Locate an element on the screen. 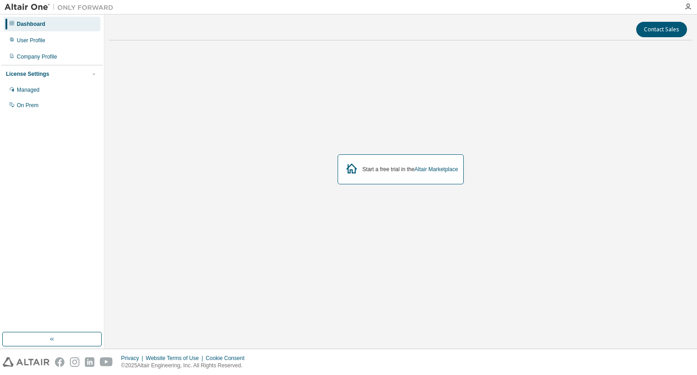 The width and height of the screenshot is (697, 375). a: Altair Marketplace is located at coordinates (436, 169).